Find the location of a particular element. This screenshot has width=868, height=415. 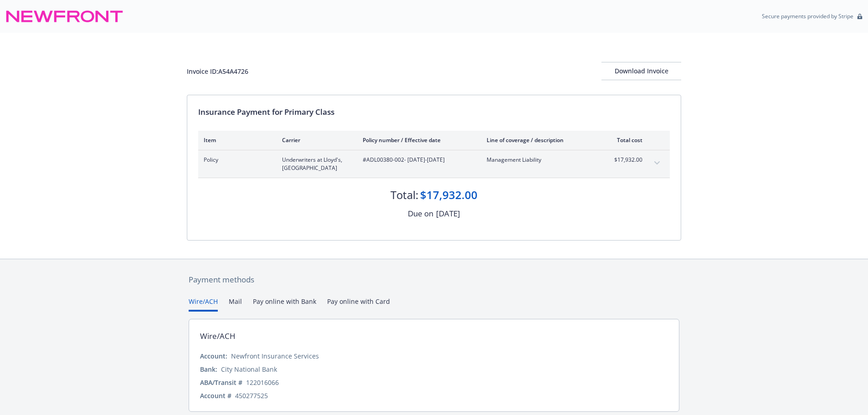

p: Secure payments provided by Stripe is located at coordinates (808, 16).